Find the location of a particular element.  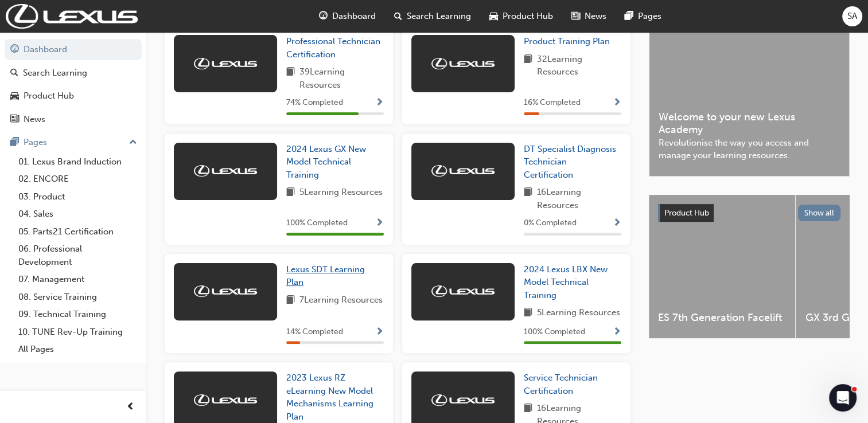

span: Service Technician Certification is located at coordinates (561, 385).